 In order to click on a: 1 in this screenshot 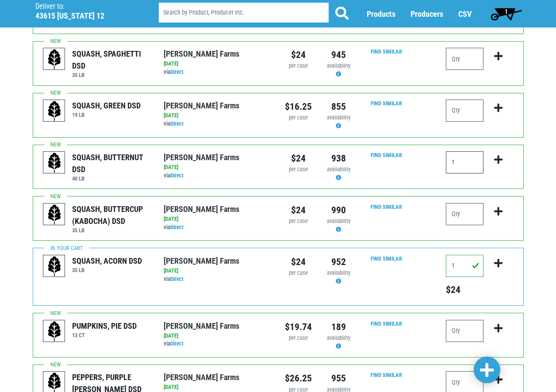, I will do `click(506, 13)`.